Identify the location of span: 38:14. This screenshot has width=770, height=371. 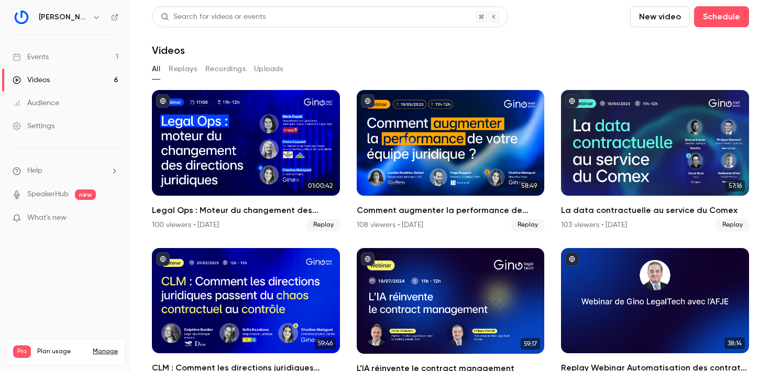
(734, 344).